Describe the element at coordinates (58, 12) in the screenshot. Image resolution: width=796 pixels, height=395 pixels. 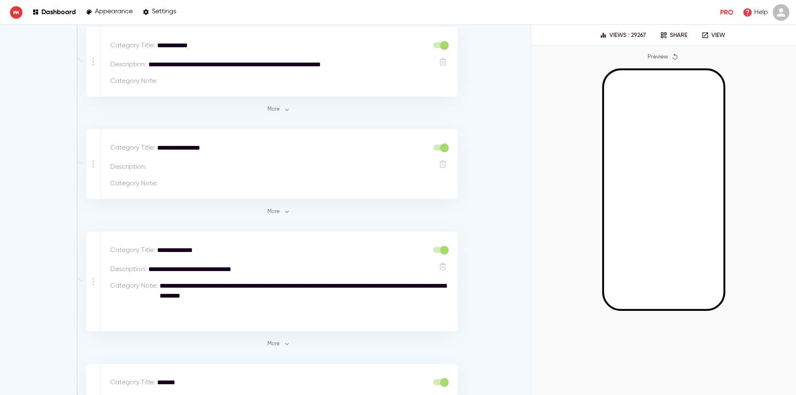
I see `p: Dashboard` at that location.